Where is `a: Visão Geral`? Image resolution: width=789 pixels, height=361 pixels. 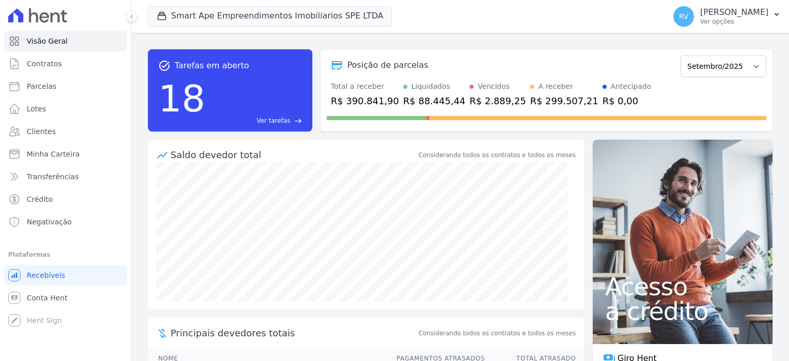 a: Visão Geral is located at coordinates (65, 41).